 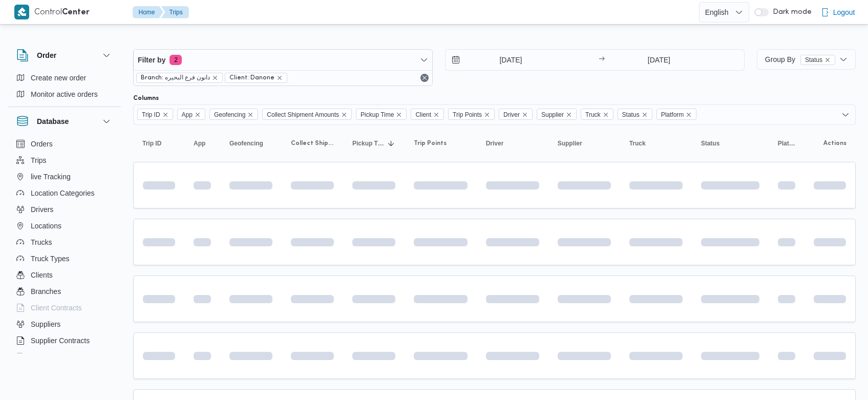 What do you see at coordinates (46, 226) in the screenshot?
I see `span: Locations` at bounding box center [46, 226].